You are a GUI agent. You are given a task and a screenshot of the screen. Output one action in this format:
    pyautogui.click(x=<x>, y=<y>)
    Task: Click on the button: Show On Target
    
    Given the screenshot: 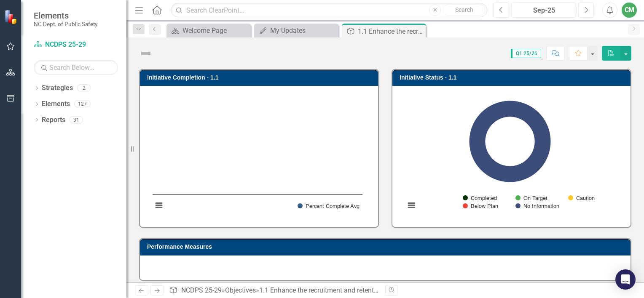 What is the action you would take?
    pyautogui.click(x=531, y=198)
    